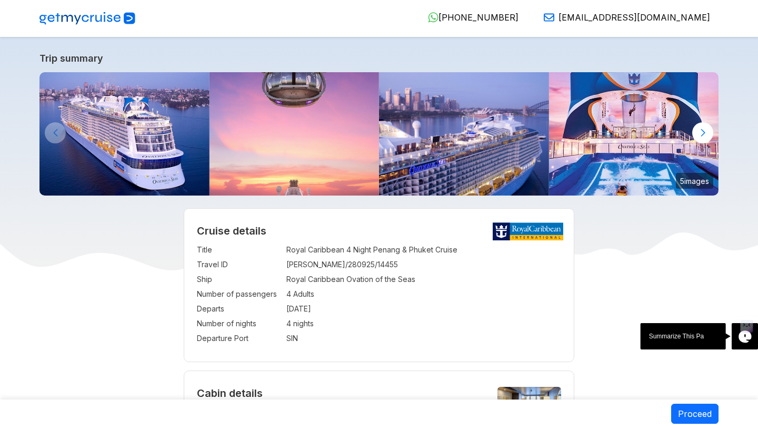 This screenshot has height=428, width=758. Describe the element at coordinates (379, 393) in the screenshot. I see `h4: Cabin details` at that location.